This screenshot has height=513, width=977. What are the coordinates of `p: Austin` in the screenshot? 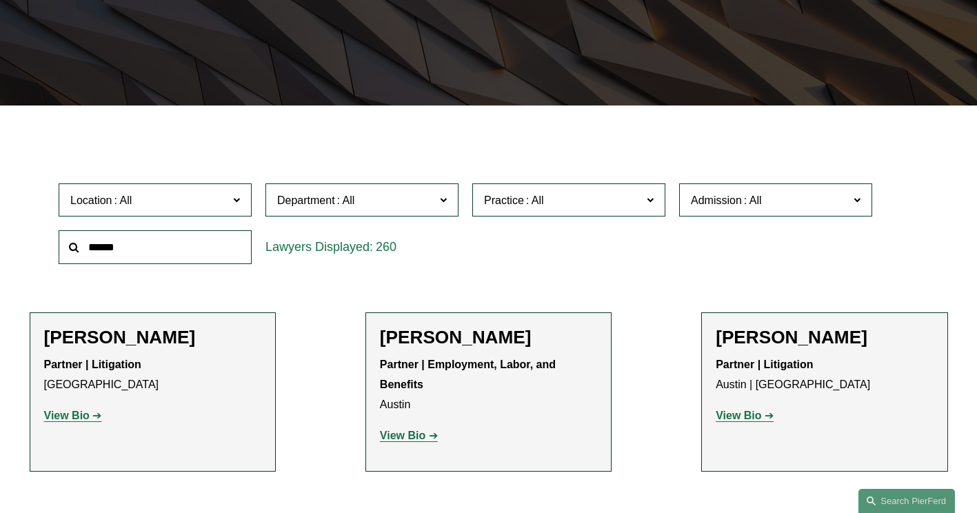 It's located at (488, 385).